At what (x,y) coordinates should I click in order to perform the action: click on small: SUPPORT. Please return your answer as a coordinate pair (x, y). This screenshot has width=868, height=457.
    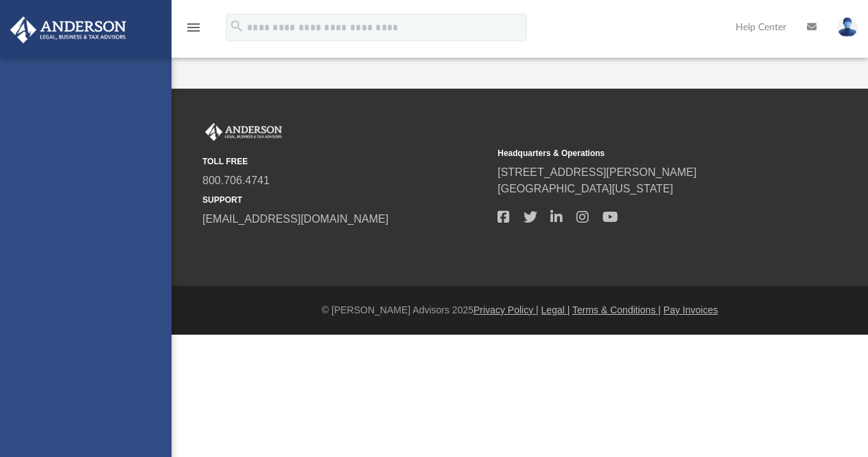
    Looking at the image, I should click on (345, 200).